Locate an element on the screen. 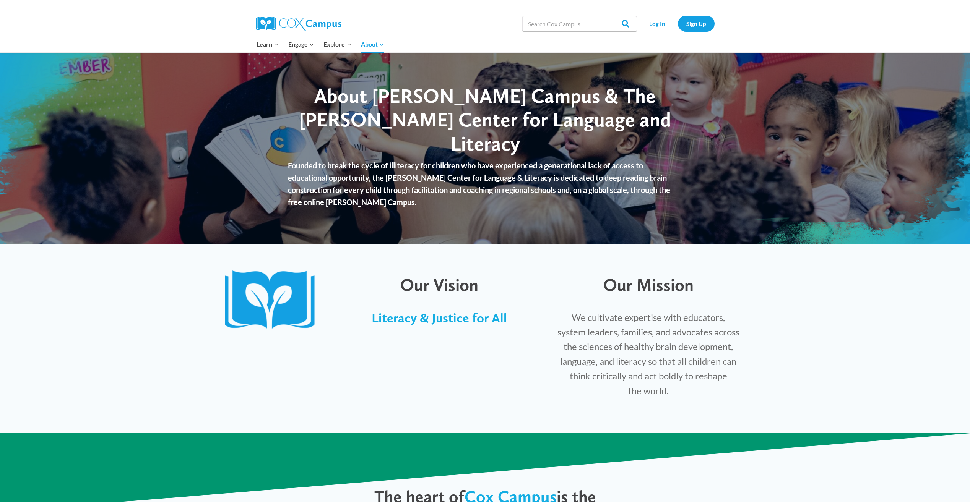 The image size is (970, 502). span: Literacy & Justice for All is located at coordinates (439, 318).